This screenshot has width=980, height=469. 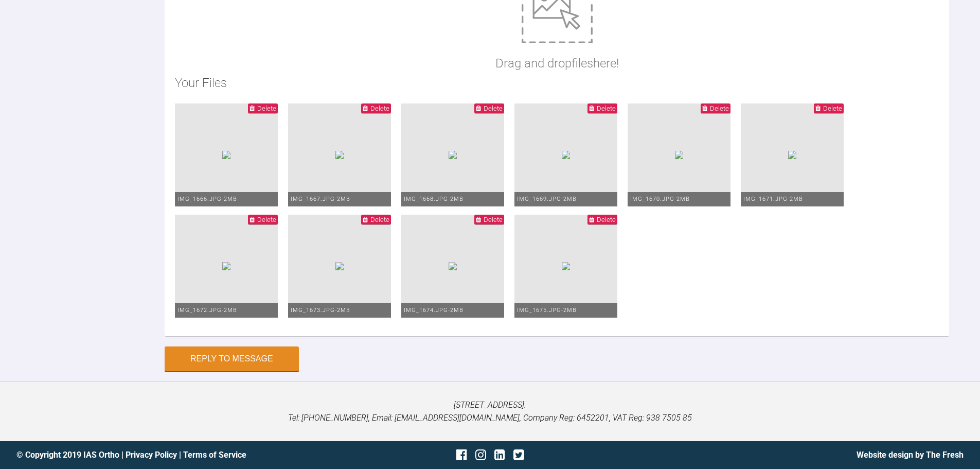 What do you see at coordinates (679, 154) in the screenshot?
I see `img: 9ea11929-1c22-4d4b-a621-b5cebbb2ad81` at bounding box center [679, 154].